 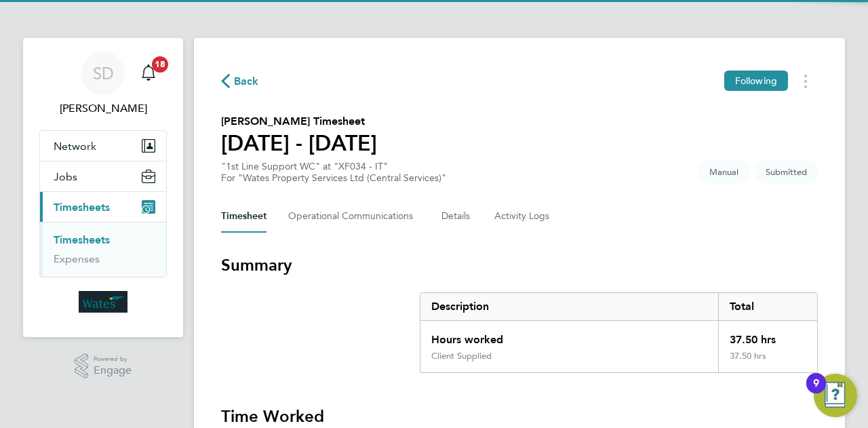 I want to click on button: Timesheets Menu, so click(x=805, y=81).